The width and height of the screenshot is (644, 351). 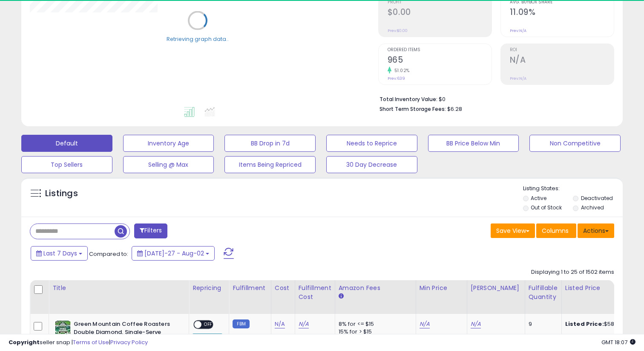 I want to click on div: Displaying 1 to 25 of 1502 items, so click(x=572, y=272).